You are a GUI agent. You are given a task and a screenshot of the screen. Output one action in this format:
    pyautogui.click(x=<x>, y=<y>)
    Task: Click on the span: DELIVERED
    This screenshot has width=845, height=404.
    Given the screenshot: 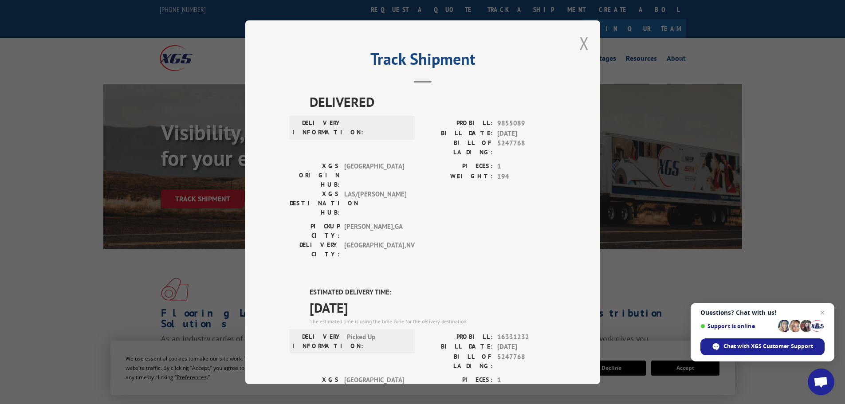 What is the action you would take?
    pyautogui.click(x=432, y=102)
    